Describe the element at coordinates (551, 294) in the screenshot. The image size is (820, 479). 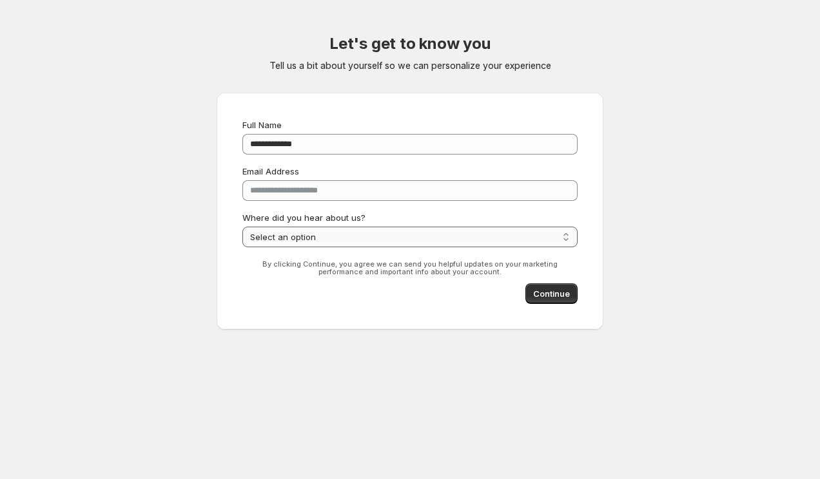
I see `span: Continue` at that location.